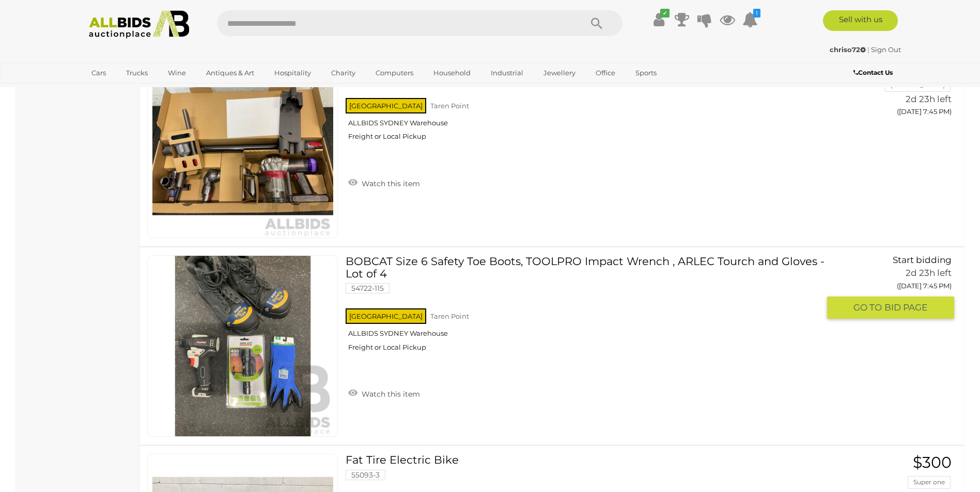 The width and height of the screenshot is (980, 492). I want to click on a: Office, so click(605, 73).